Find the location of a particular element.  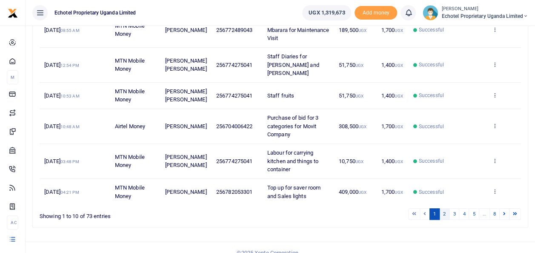

a: Add money is located at coordinates (376, 12).